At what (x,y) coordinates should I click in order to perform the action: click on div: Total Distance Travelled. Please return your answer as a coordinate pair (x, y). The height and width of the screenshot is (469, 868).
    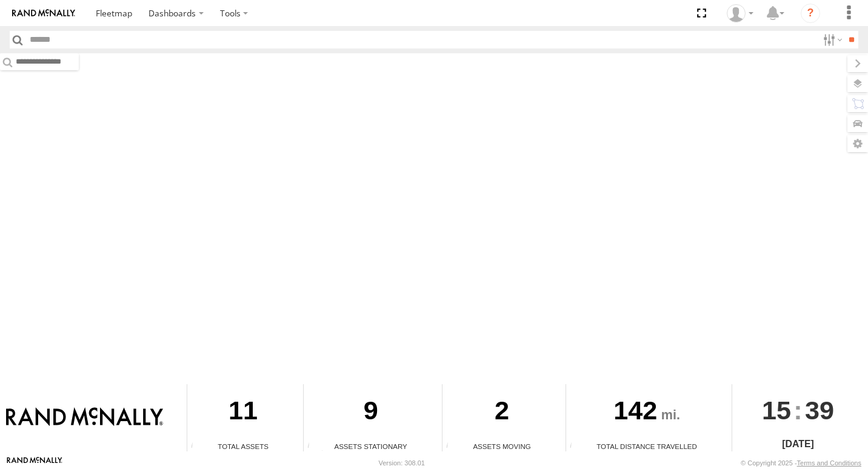
    Looking at the image, I should click on (647, 446).